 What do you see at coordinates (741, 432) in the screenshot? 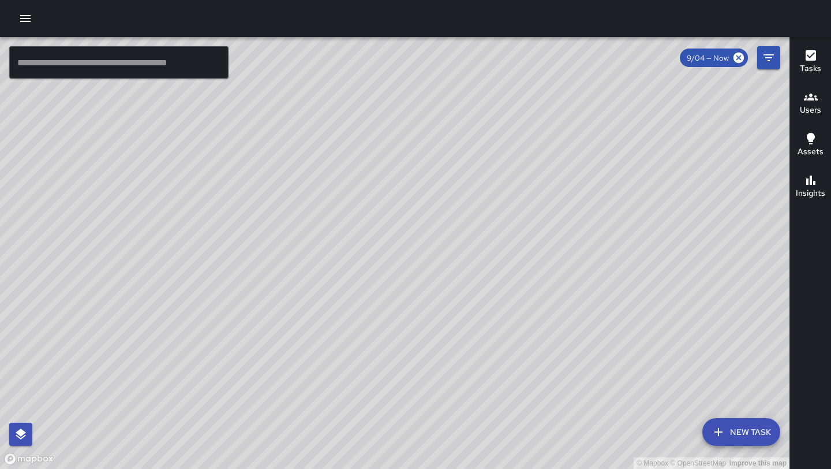
I see `button: New Task` at bounding box center [741, 432].